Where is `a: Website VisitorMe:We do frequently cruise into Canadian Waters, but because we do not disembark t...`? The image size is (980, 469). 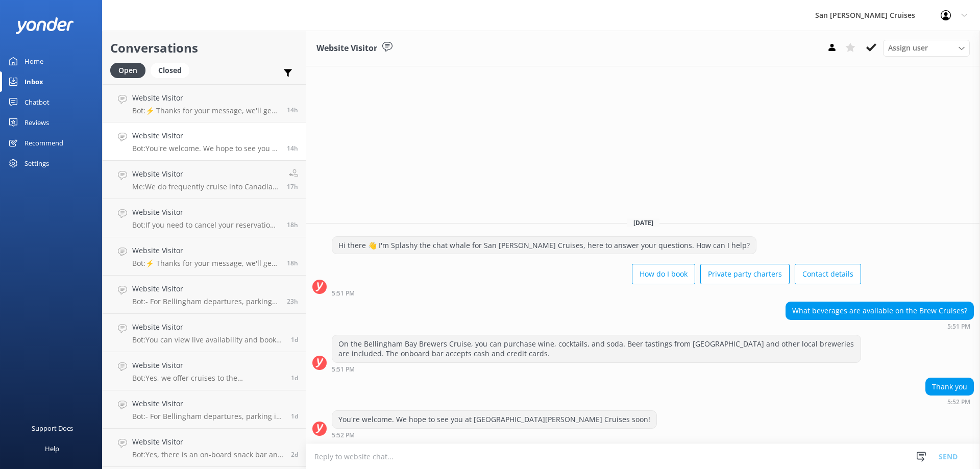
a: Website VisitorMe:We do frequently cruise into Canadian Waters, but because we do not disembark t... is located at coordinates (204, 180).